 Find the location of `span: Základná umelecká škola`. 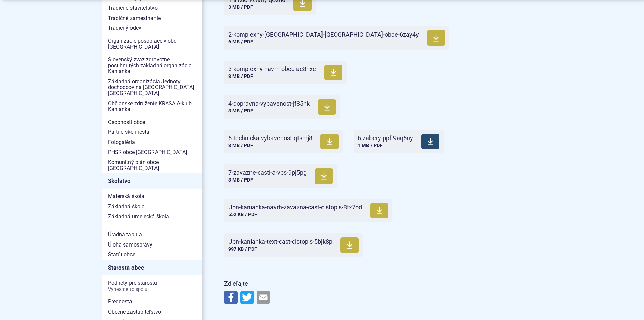

span: Základná umelecká škola is located at coordinates (153, 216).